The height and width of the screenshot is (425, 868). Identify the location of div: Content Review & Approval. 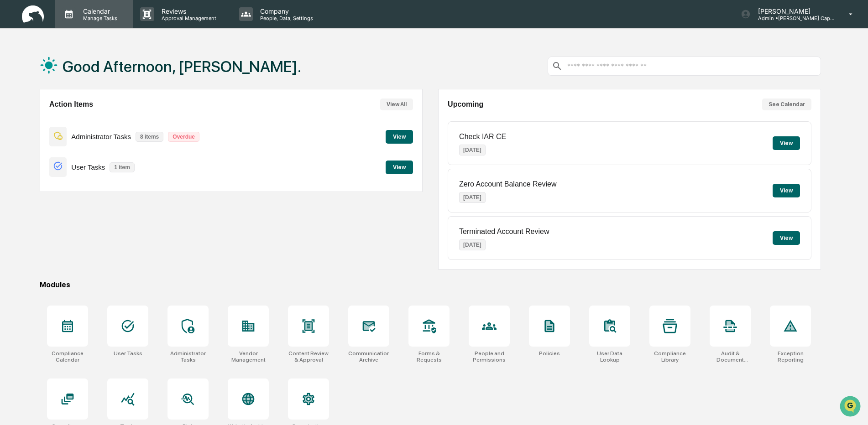
(309, 357).